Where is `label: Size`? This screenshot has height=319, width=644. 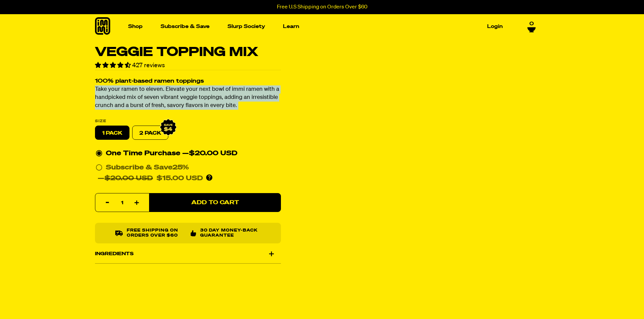 label: Size is located at coordinates (188, 121).